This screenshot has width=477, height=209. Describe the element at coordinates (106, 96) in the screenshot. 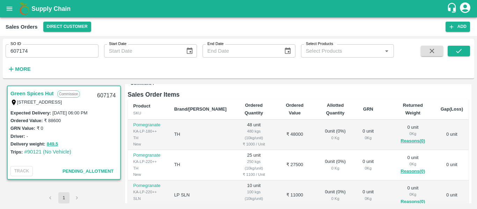

I see `div: 607174` at that location.